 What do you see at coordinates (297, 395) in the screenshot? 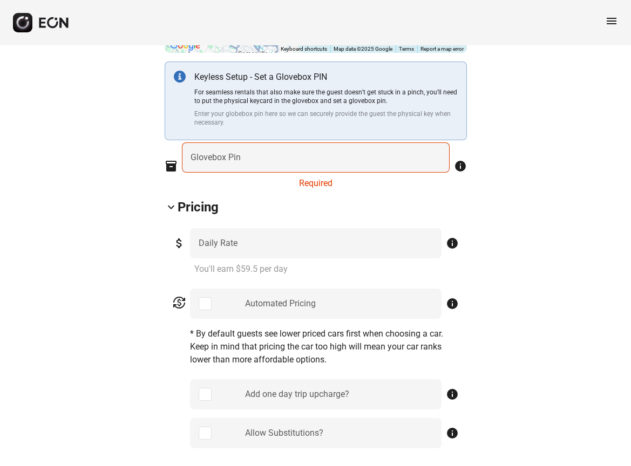
I see `div: Add one day trip upcharge?` at bounding box center [297, 395].